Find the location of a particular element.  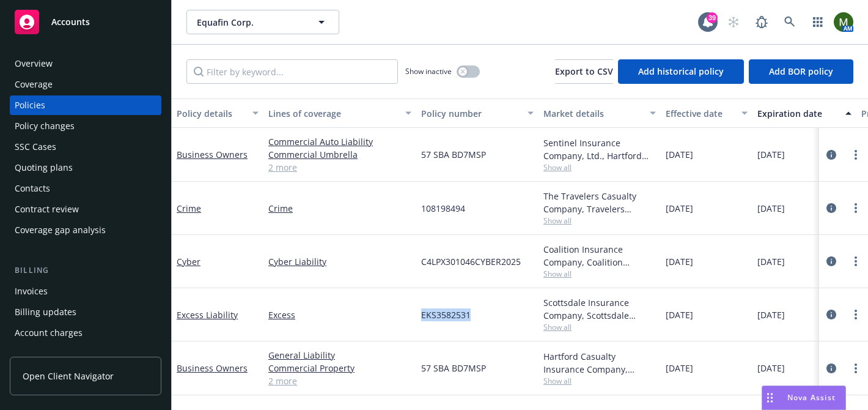

a: SSC Cases is located at coordinates (85, 147).